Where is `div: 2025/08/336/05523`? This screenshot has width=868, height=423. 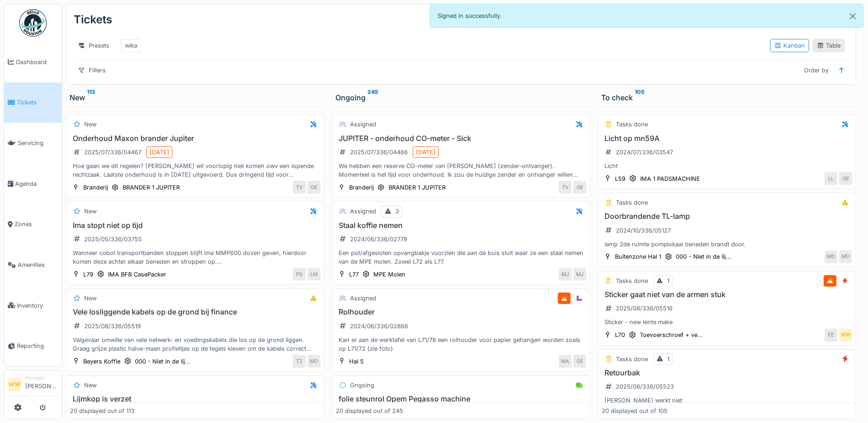 div: 2025/08/336/05523 is located at coordinates (644, 386).